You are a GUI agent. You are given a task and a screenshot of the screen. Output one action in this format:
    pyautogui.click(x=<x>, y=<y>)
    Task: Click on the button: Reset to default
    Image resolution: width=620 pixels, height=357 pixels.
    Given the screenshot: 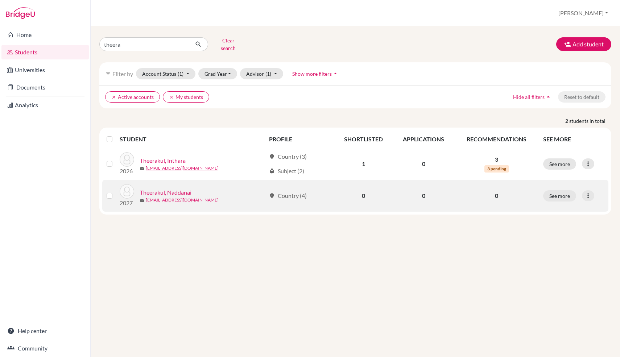 What is the action you would take?
    pyautogui.click(x=582, y=97)
    